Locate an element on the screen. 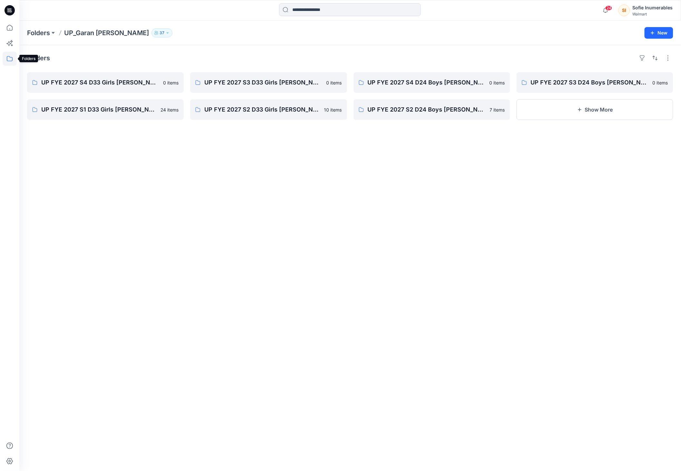 The width and height of the screenshot is (681, 471). p: 7 items is located at coordinates (498, 110).